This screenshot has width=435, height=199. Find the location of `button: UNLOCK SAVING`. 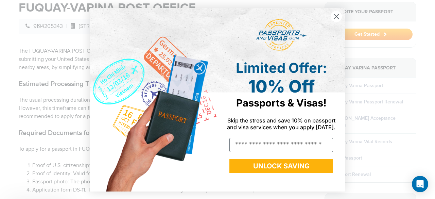

button: UNLOCK SAVING is located at coordinates (281, 166).